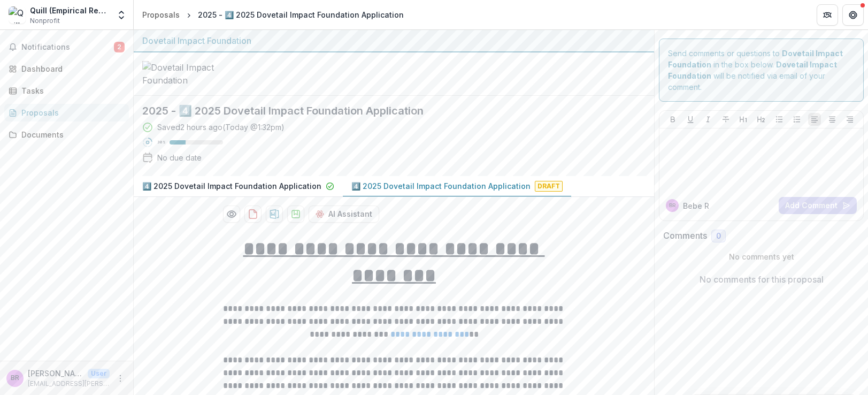 The height and width of the screenshot is (395, 868). Describe the element at coordinates (66, 68) in the screenshot. I see `a: Dashboard` at that location.